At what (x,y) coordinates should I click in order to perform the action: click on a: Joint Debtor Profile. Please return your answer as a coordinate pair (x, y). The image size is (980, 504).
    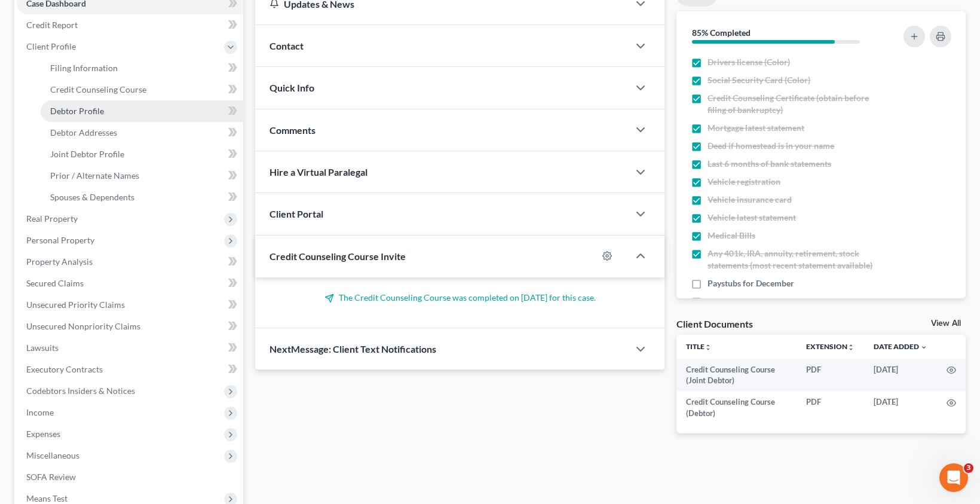
    Looking at the image, I should click on (141, 154).